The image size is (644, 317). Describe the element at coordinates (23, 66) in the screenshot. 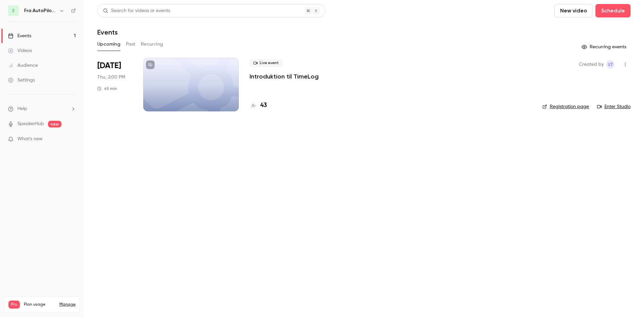

I see `div: Audience` at that location.